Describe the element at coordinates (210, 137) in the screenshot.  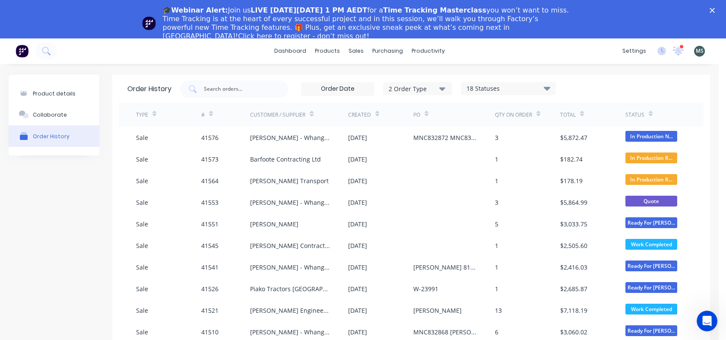
I see `div: 41576` at that location.